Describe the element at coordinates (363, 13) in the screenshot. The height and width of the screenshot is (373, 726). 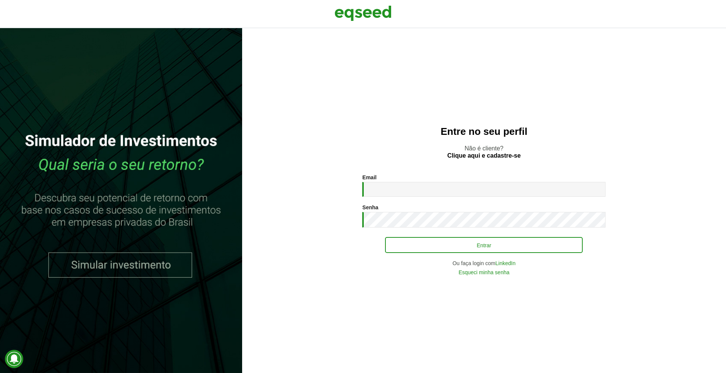
I see `img: EqSeed Logo` at that location.